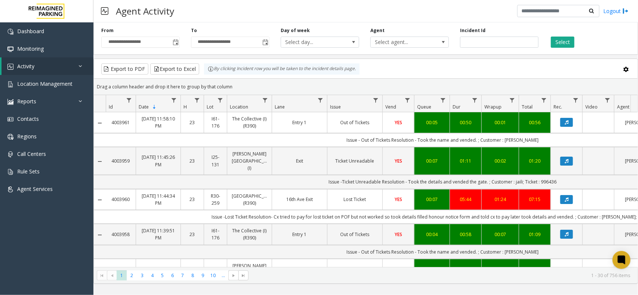 The width and height of the screenshot is (638, 295). Describe the element at coordinates (197, 100) in the screenshot. I see `a: H Filter Menu` at that location.